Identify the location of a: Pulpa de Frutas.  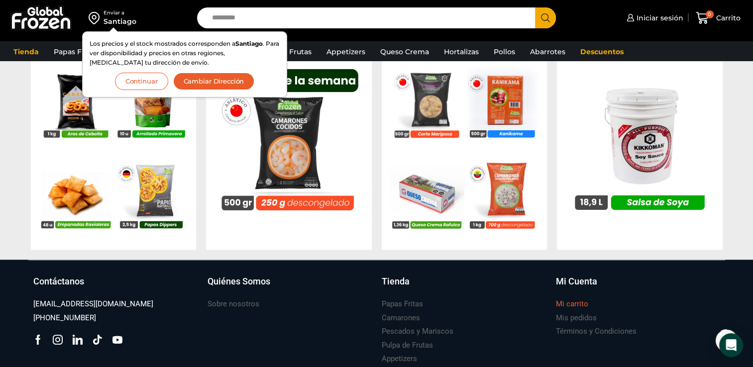
(407, 346).